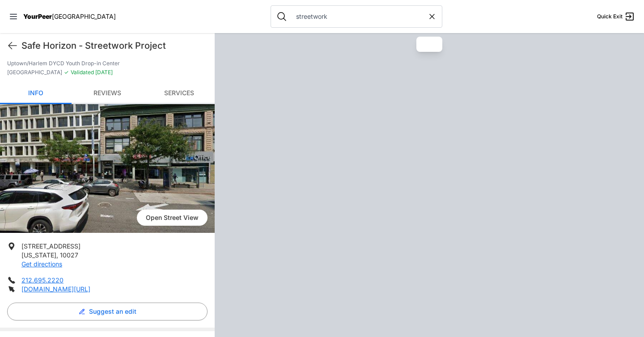  I want to click on p: Uptown/Harlem DYCD Youth Drop-in Center, so click(108, 64).